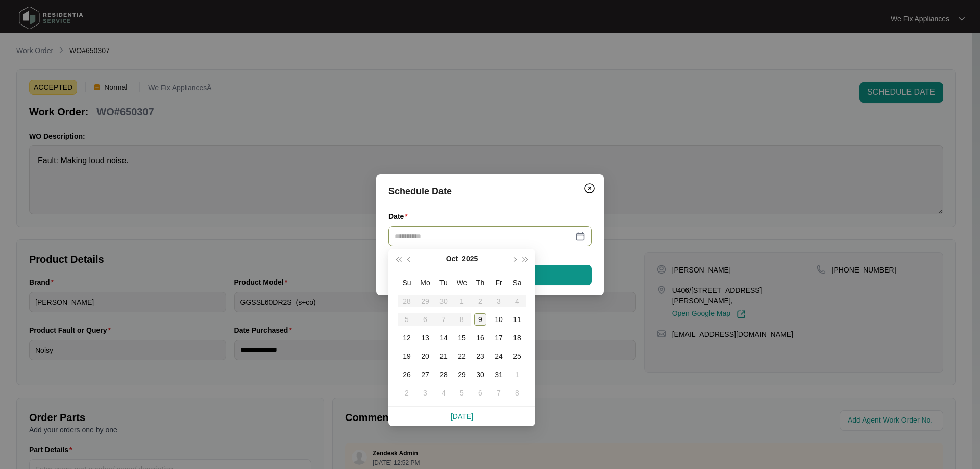 This screenshot has width=980, height=469. What do you see at coordinates (481, 393) in the screenshot?
I see `td: 2025-11-06` at bounding box center [481, 393].